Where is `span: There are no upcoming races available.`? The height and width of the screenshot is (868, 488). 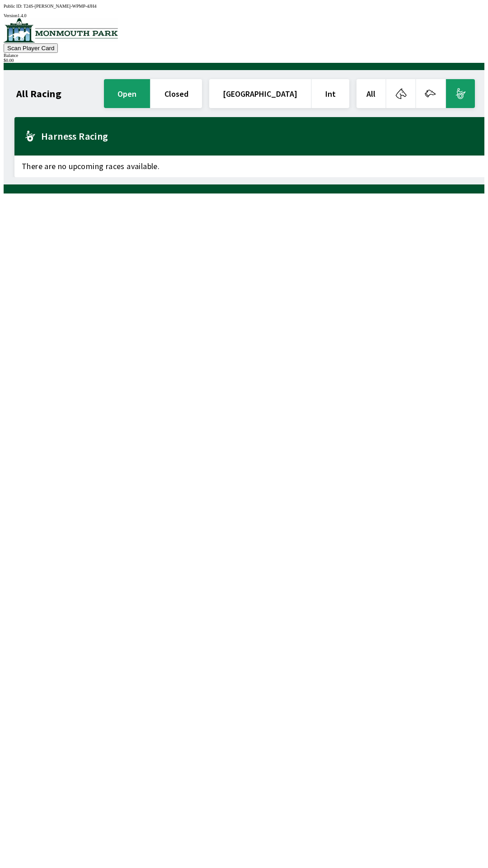
span: There are no upcoming races available. is located at coordinates (249, 166).